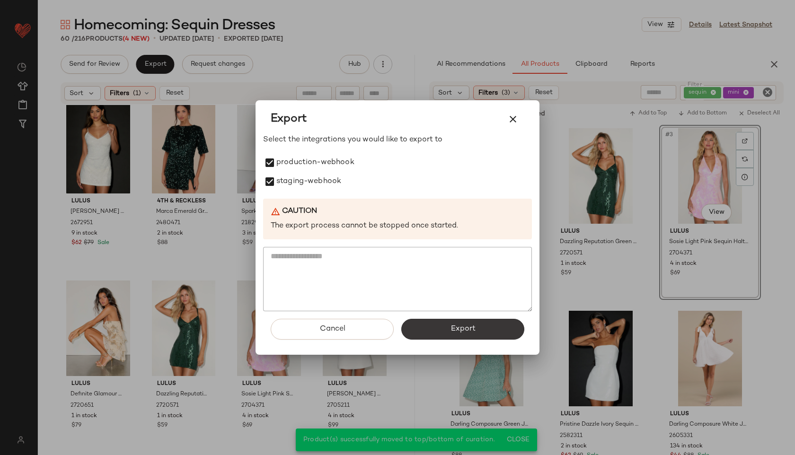 The image size is (795, 455). What do you see at coordinates (397, 226) in the screenshot?
I see `p: The export process cannot be stopped once started.` at bounding box center [397, 226].